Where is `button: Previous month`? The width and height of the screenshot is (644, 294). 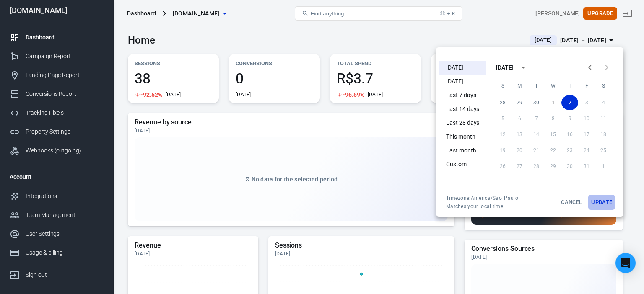 button: Previous month is located at coordinates (590, 68).